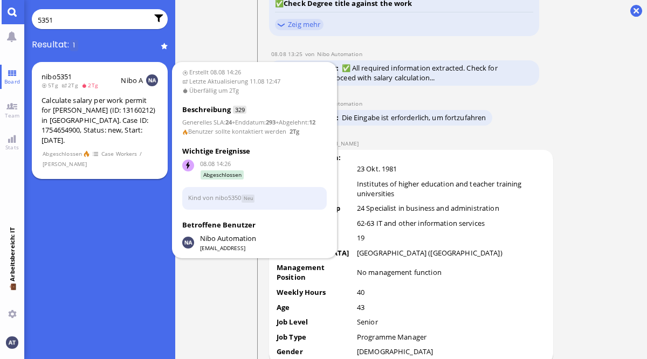 This screenshot has height=359, width=647. Describe the element at coordinates (316, 294) in the screenshot. I see `td: Weekly Hours` at that location.